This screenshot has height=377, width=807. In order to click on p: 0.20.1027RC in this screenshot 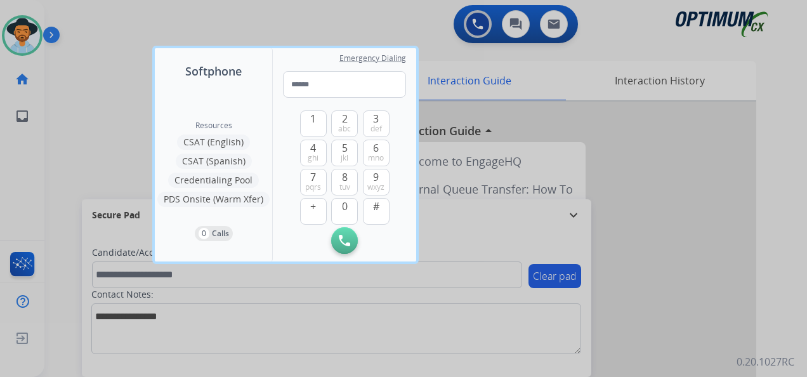, I will do `click(765, 361)`.